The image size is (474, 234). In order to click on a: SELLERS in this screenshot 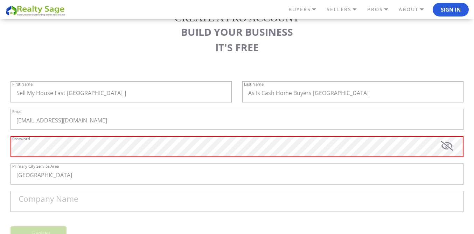, I will do `click(345, 9)`.